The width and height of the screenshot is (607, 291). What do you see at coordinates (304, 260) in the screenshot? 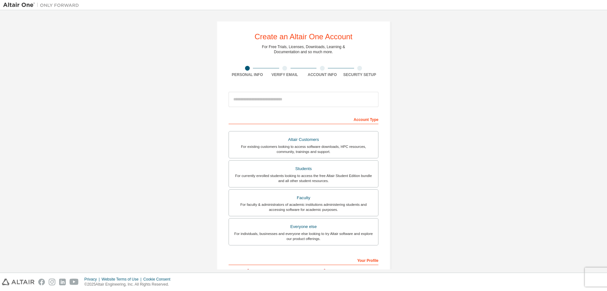
I see `div: Your Profile` at bounding box center [304, 260].